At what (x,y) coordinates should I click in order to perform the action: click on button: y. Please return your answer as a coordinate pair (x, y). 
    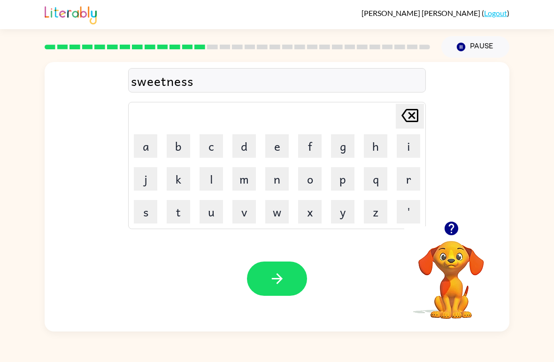
    Looking at the image, I should click on (343, 212).